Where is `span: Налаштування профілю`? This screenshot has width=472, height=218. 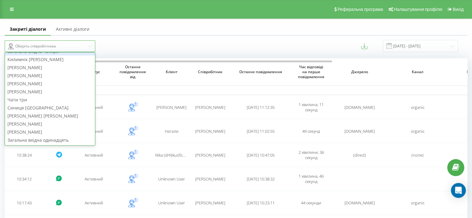
span: Налаштування профілю is located at coordinates (418, 9).